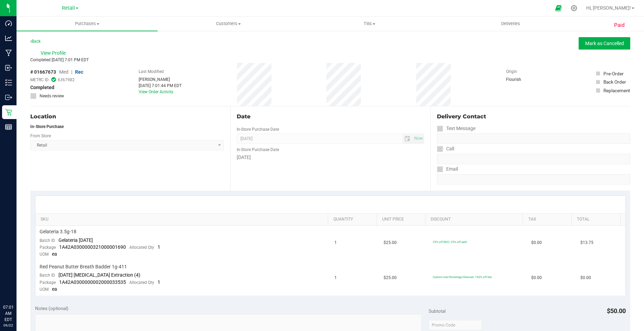 The width and height of the screenshot is (644, 331). What do you see at coordinates (66, 80) in the screenshot?
I see `span: 6367982` at bounding box center [66, 80].